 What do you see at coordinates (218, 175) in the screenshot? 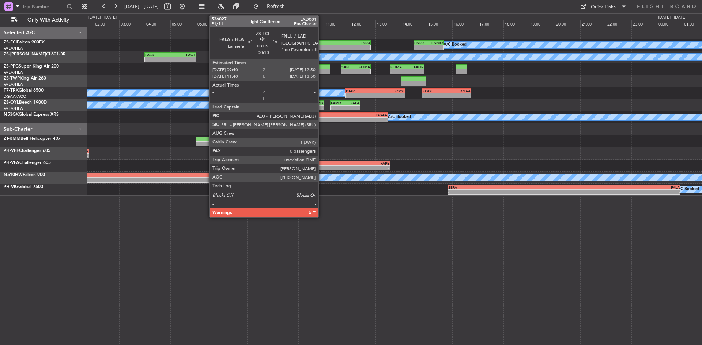
I see `div: FAKN` at bounding box center [218, 175].